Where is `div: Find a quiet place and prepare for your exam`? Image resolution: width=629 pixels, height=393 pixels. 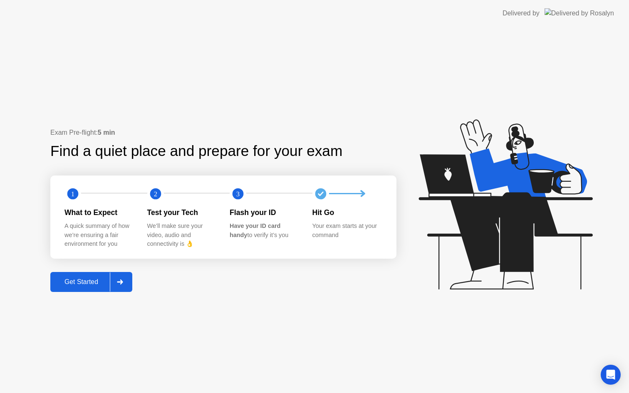 div: Find a quiet place and prepare for your exam is located at coordinates (197, 151).